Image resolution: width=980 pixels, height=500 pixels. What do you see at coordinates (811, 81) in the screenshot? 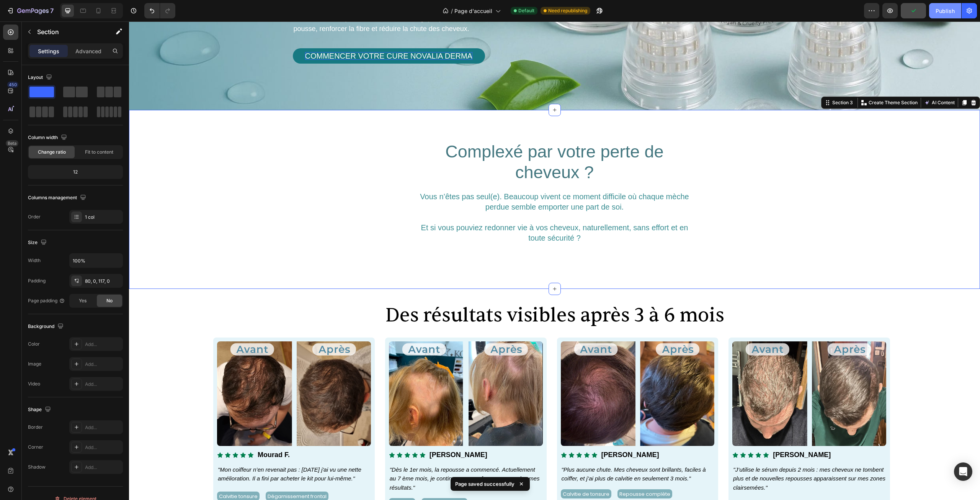
I see `button: AI Content` at bounding box center [811, 81].